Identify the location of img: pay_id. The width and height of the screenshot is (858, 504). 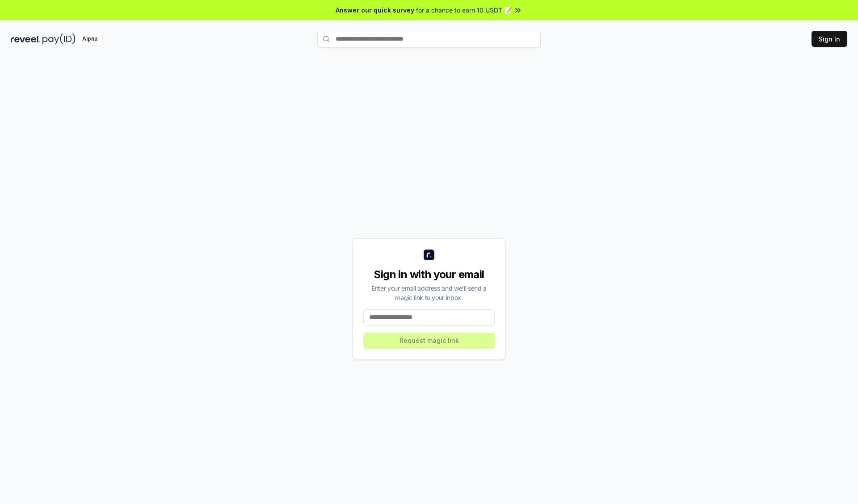
(59, 39).